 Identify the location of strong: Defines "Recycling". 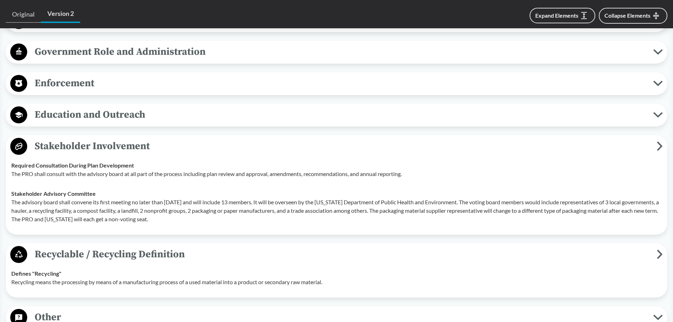
(36, 273).